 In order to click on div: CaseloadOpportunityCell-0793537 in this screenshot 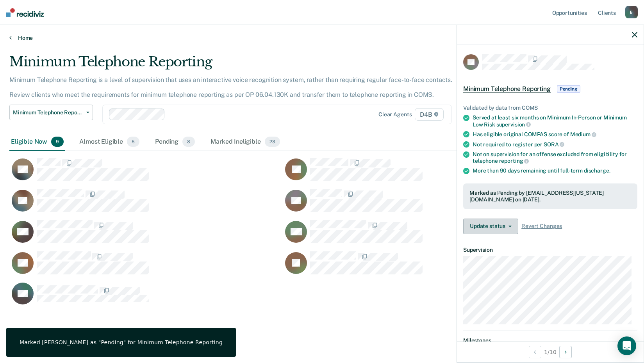, I will do `click(419, 173)`.